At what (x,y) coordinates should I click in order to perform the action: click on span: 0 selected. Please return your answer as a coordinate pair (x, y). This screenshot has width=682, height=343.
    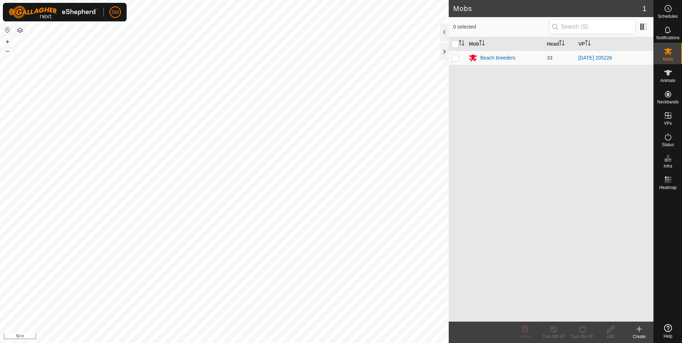
    Looking at the image, I should click on (501, 27).